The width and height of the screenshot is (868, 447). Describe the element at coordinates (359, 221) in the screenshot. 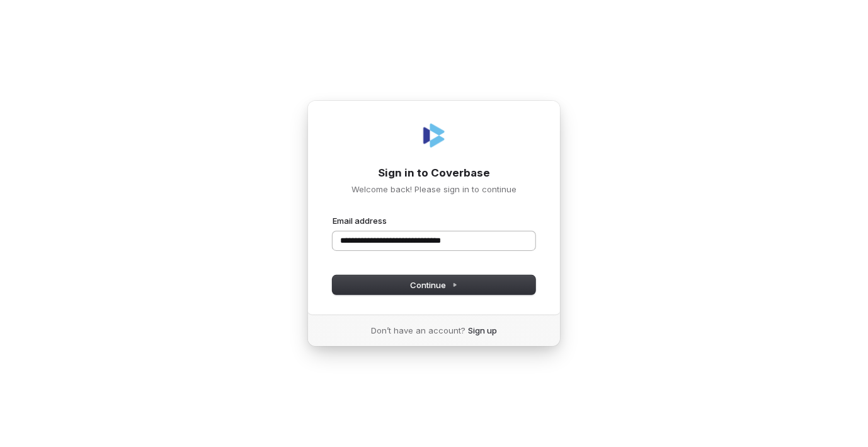

I see `label: Email address` at that location.